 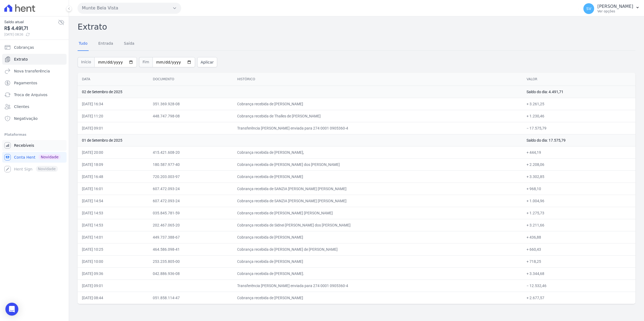 What do you see at coordinates (300, 140) in the screenshot?
I see `td: 01 de Setembro de 2025` at bounding box center [300, 140].